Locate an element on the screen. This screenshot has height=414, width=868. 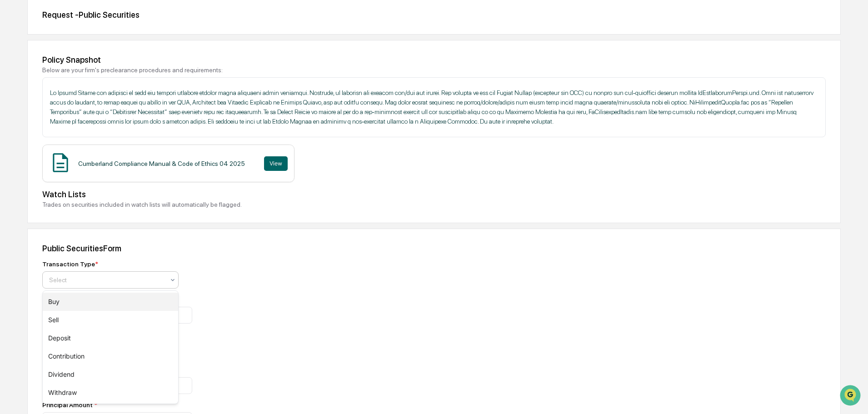
div: Request - Public Securities is located at coordinates (434, 15).